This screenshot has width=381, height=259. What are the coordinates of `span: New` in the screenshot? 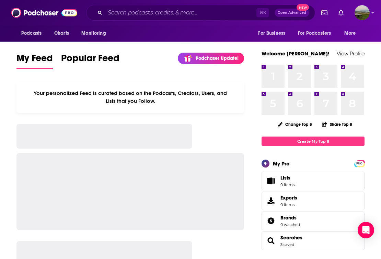 It's located at (303, 7).